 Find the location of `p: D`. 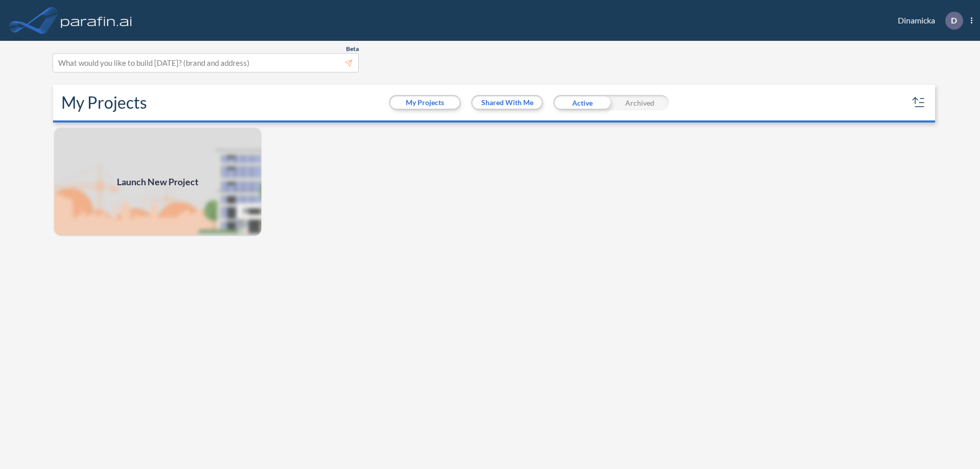

p: D is located at coordinates (954, 21).